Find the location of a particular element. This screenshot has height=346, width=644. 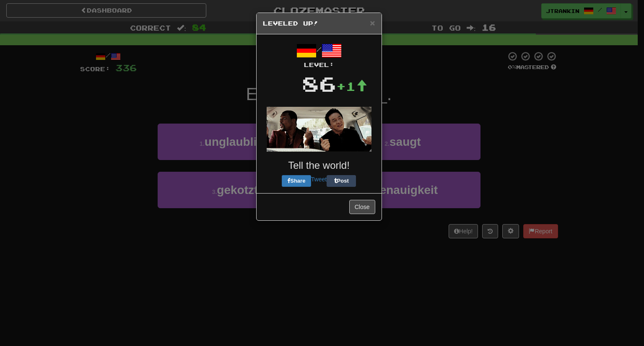

h3: Tell the world! is located at coordinates (319, 166).